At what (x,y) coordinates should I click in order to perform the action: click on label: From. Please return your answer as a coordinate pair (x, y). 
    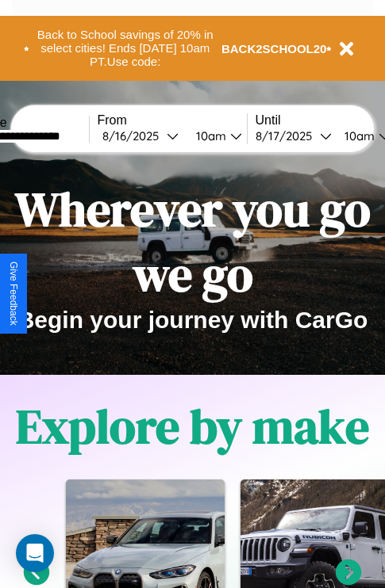
    Looking at the image, I should click on (172, 120).